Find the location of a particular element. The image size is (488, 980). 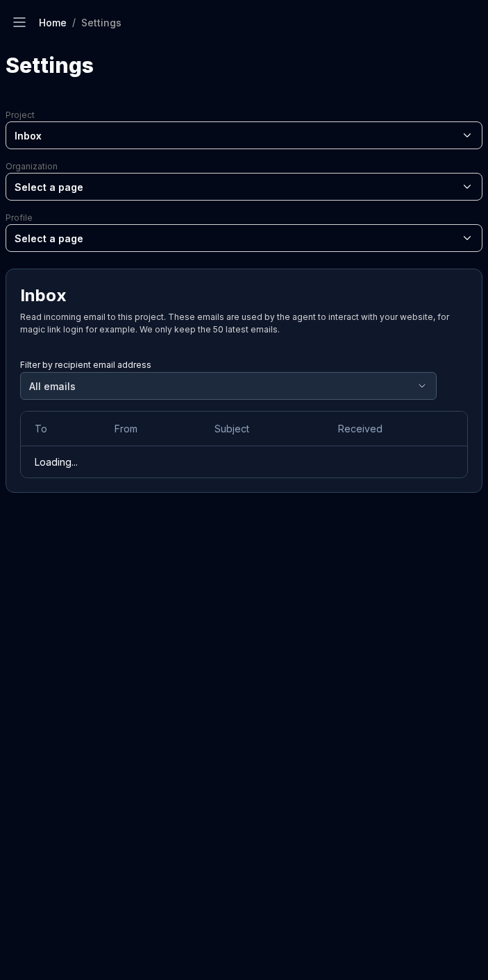

a: Home is located at coordinates (53, 22).